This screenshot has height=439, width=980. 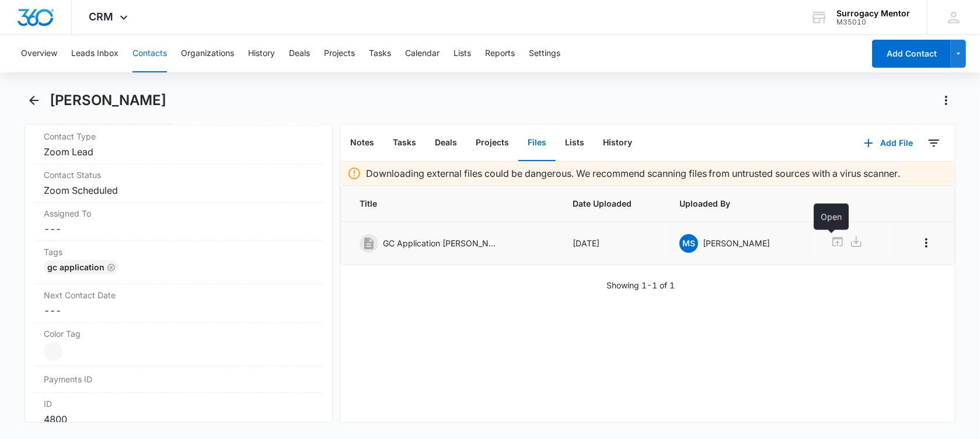 What do you see at coordinates (207, 54) in the screenshot?
I see `button: Organizations` at bounding box center [207, 54].